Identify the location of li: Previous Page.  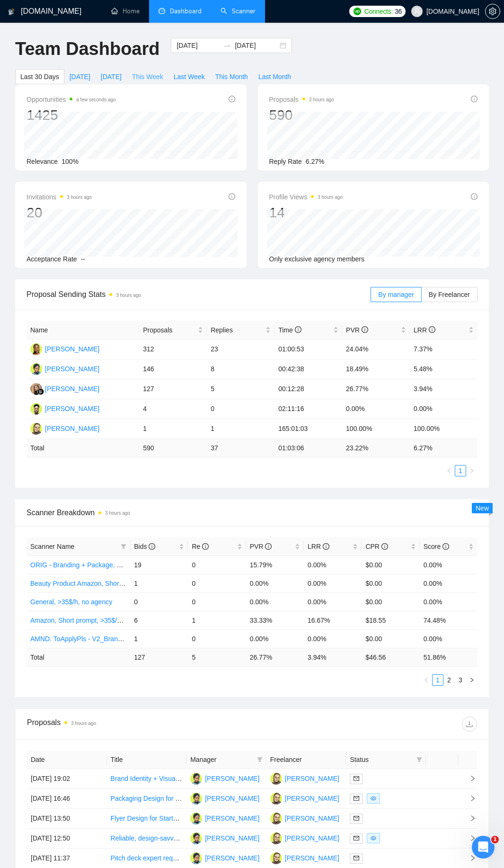
(426, 680).